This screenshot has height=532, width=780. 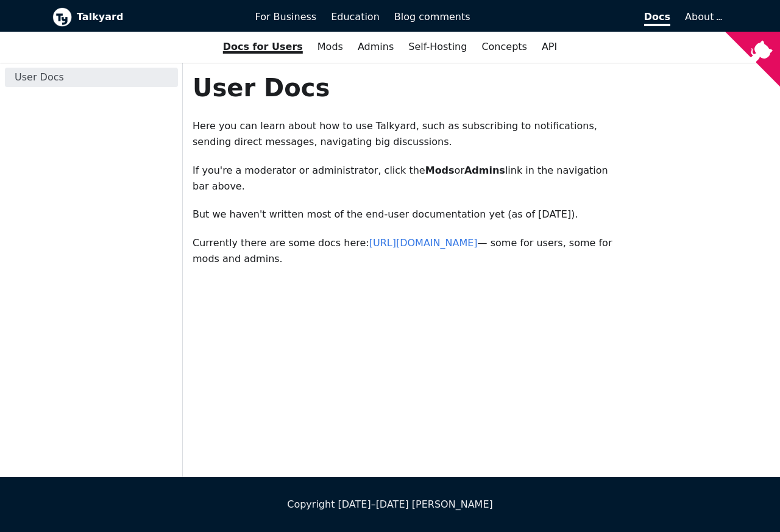 I want to click on span: Education, so click(x=355, y=16).